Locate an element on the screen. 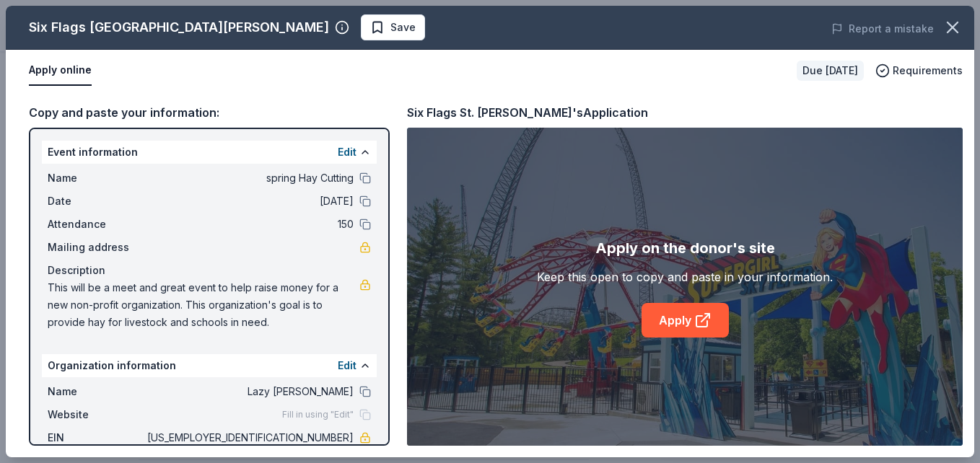 Image resolution: width=980 pixels, height=463 pixels. div: Event information is located at coordinates (209, 152).